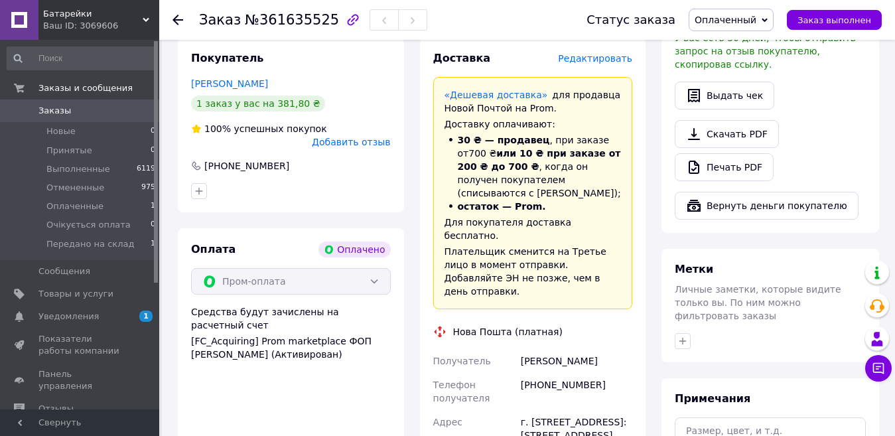  Describe the element at coordinates (766, 206) in the screenshot. I see `button: Вернуть деньги покупателю` at that location.